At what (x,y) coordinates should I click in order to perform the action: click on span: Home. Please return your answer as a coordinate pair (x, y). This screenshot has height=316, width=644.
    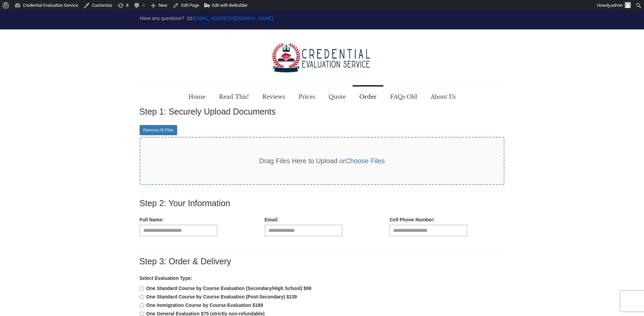
    Looking at the image, I should click on (197, 96).